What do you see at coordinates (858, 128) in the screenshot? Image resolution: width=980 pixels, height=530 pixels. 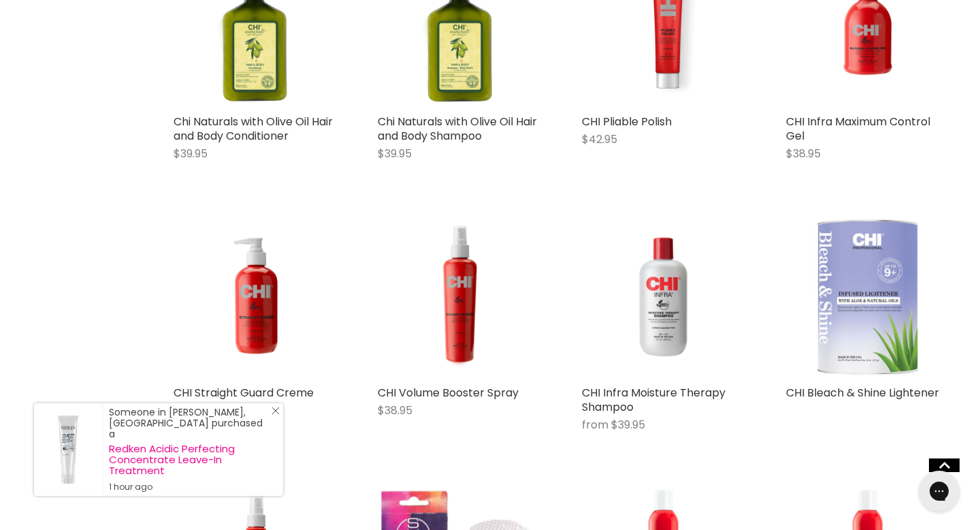 I see `a: CHI Infra Maximum Control Gel` at bounding box center [858, 128].